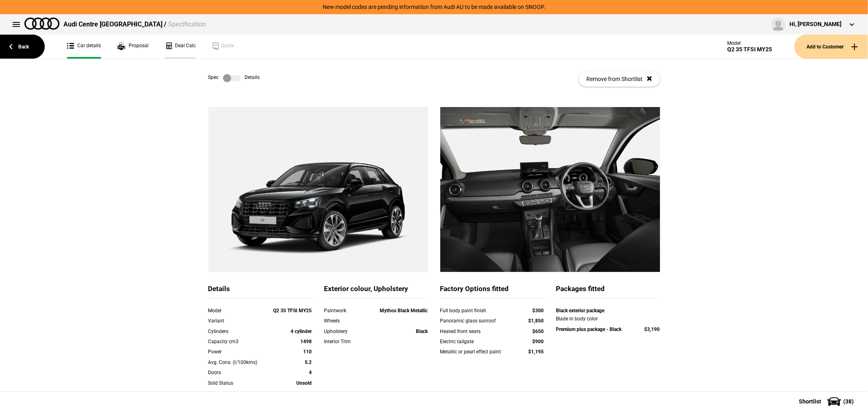 This screenshot has height=412, width=868. I want to click on div: Paintwork, so click(345, 310).